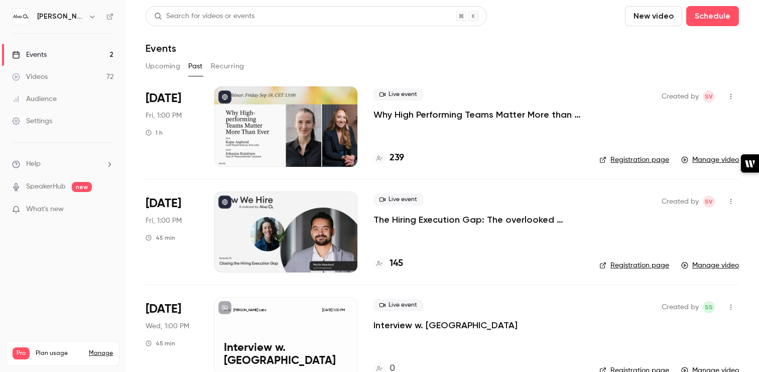 The image size is (759, 372). What do you see at coordinates (709, 307) in the screenshot?
I see `span: Sophie Steele` at bounding box center [709, 307].